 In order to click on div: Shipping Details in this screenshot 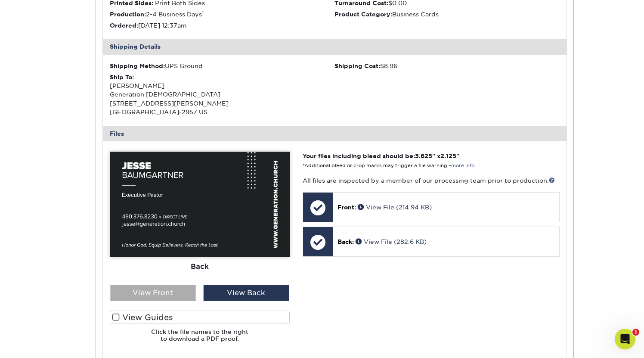, I will do `click(335, 47)`.